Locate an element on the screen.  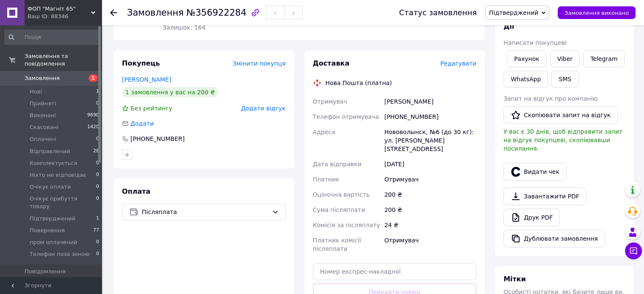
div: Нова Пошта (платна) is located at coordinates (359, 83).